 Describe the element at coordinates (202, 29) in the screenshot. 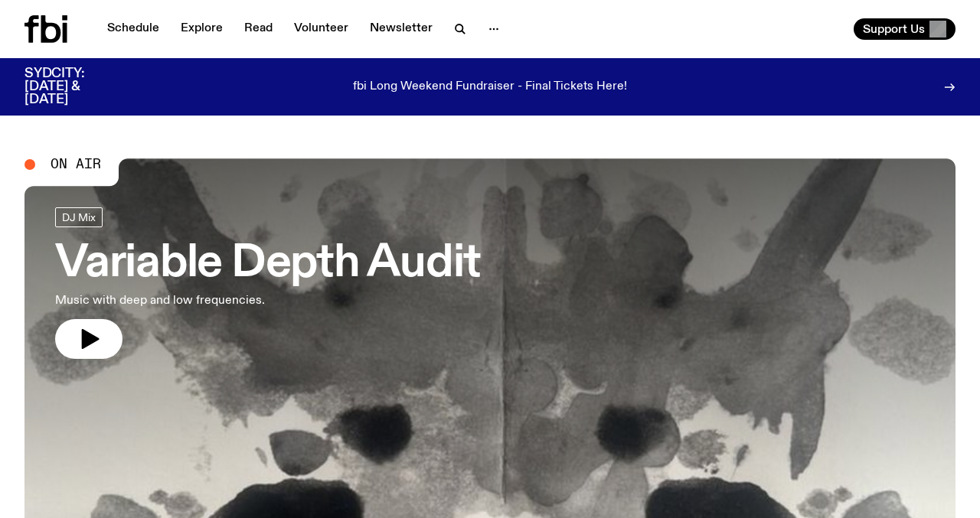

I see `a: Explore` at that location.